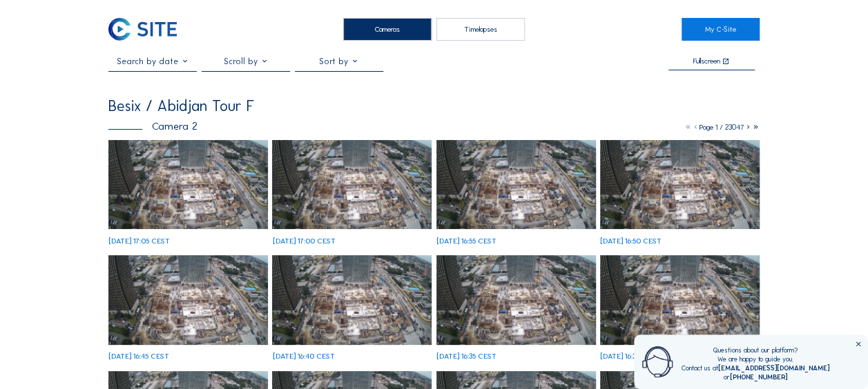 This screenshot has width=868, height=389. Describe the element at coordinates (153, 61) in the screenshot. I see `input: Search by date 󰅀` at that location.